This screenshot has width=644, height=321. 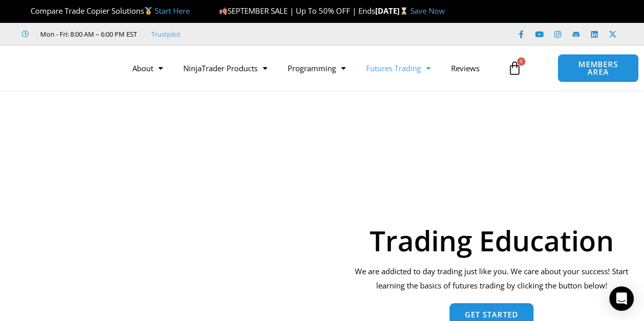 What do you see at coordinates (64, 68) in the screenshot?
I see `img: LogoAI | Affordable Indicators – NinjaTrader` at bounding box center [64, 68].